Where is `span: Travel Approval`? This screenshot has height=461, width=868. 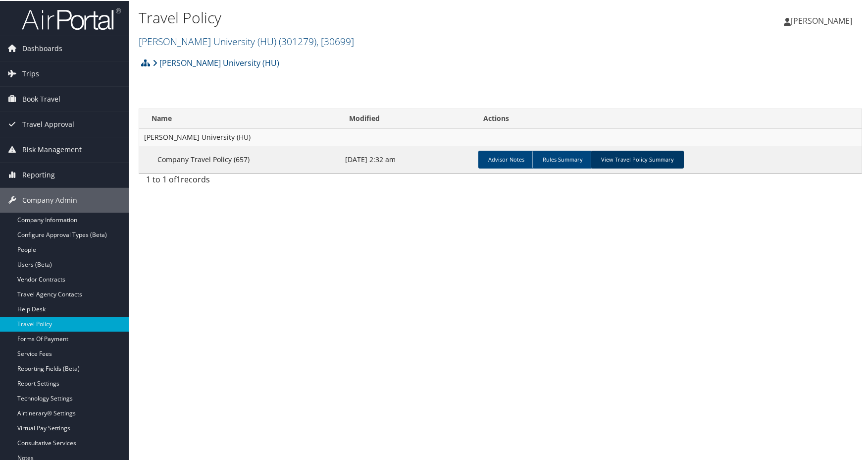 span: Travel Approval is located at coordinates (48, 123).